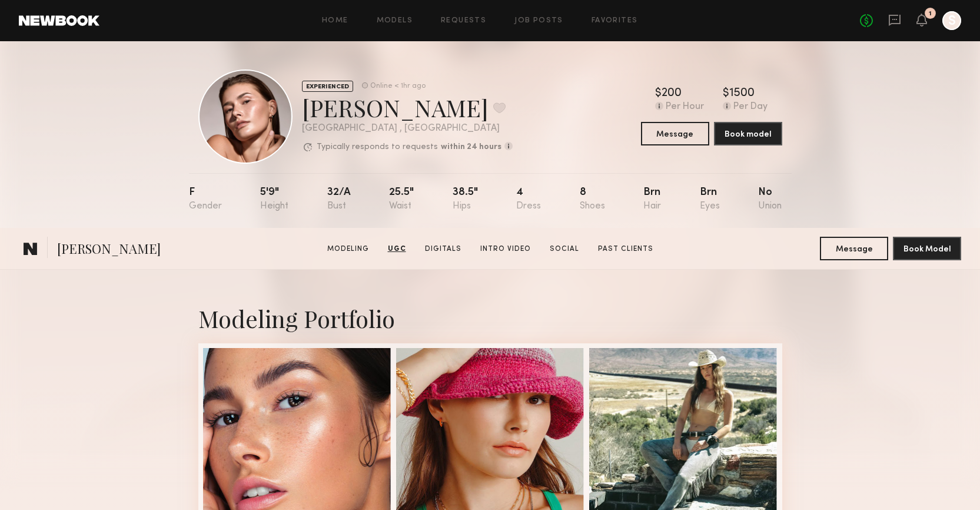 Image resolution: width=980 pixels, height=510 pixels. I want to click on div: 4, so click(528, 199).